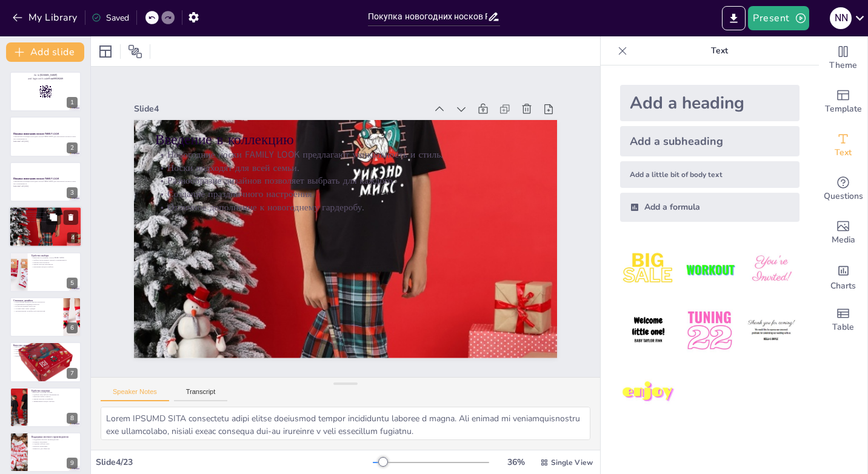 This screenshot has width=868, height=474. I want to click on span: Charts, so click(844, 287).